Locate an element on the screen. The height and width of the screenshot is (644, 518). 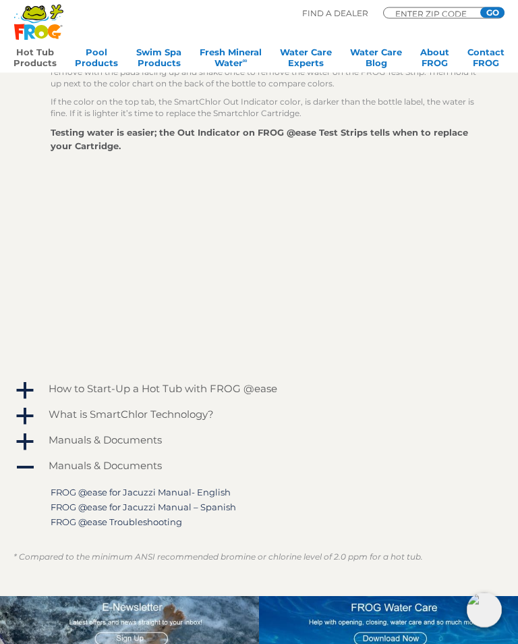
a: A Manuals & Documents is located at coordinates (259, 468).